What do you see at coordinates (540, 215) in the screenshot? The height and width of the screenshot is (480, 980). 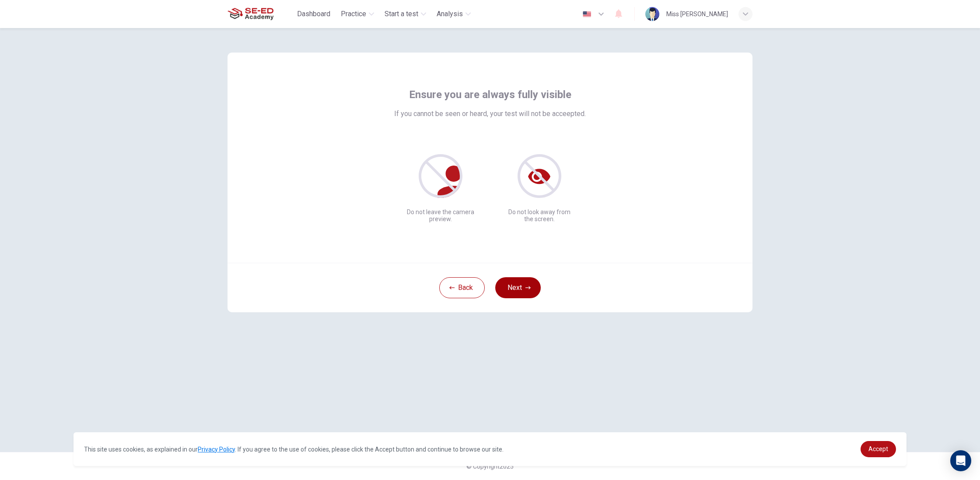 I see `p: Do not look away from the screen.` at bounding box center [540, 215].